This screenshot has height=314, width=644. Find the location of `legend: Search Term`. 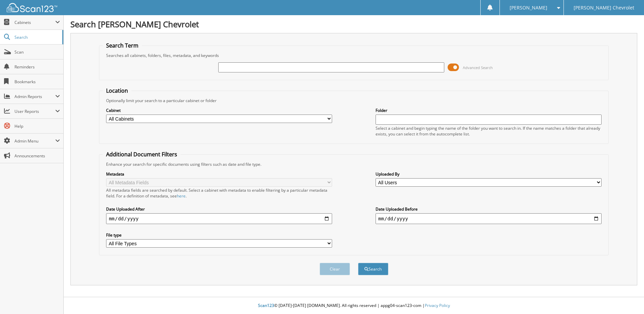

legend: Search Term is located at coordinates (123, 46).